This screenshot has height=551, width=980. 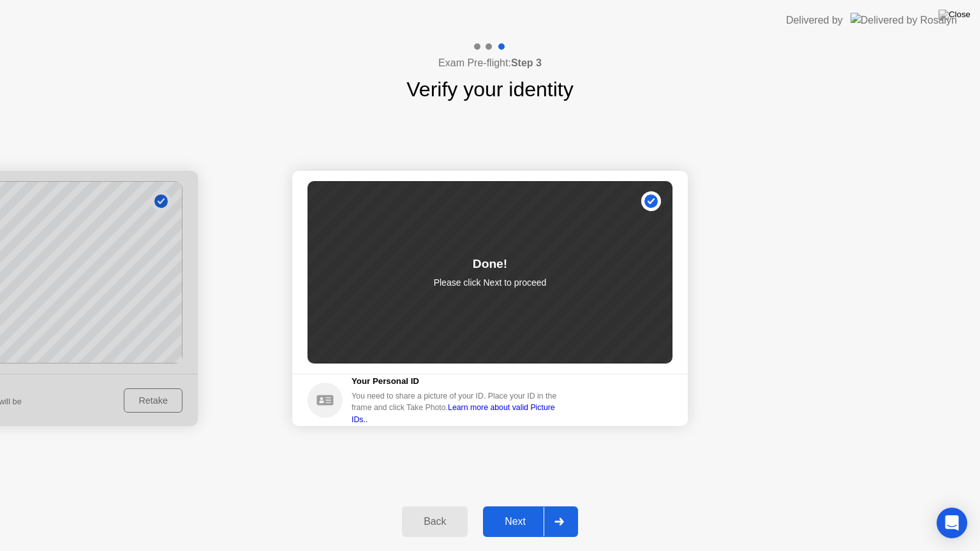 What do you see at coordinates (530, 521) in the screenshot?
I see `button: Next` at bounding box center [530, 521].